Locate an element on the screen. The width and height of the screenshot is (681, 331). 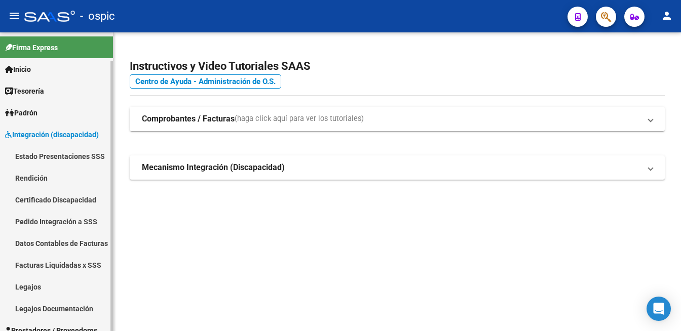
span: Integración (discapacidad) is located at coordinates (52, 135).